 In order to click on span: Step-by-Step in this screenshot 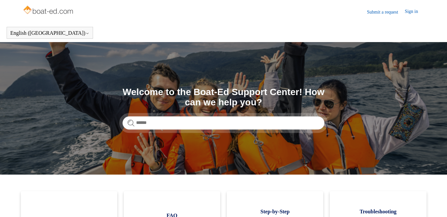, I will do `click(275, 212)`.